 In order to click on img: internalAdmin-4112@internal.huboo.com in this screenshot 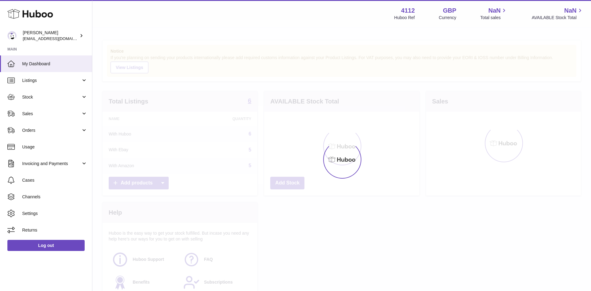, I will do `click(12, 36)`.